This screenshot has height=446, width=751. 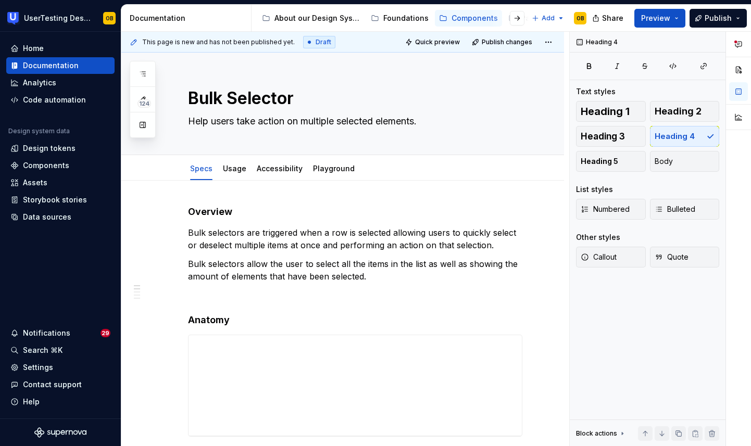 I want to click on span: Numbered, so click(x=605, y=209).